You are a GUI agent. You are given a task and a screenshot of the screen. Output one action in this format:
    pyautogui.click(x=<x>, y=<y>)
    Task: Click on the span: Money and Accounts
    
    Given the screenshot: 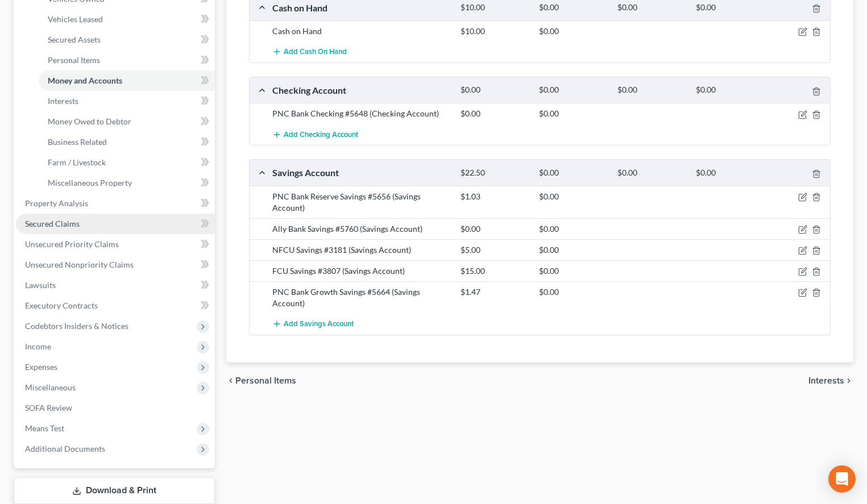 What is the action you would take?
    pyautogui.click(x=84, y=80)
    